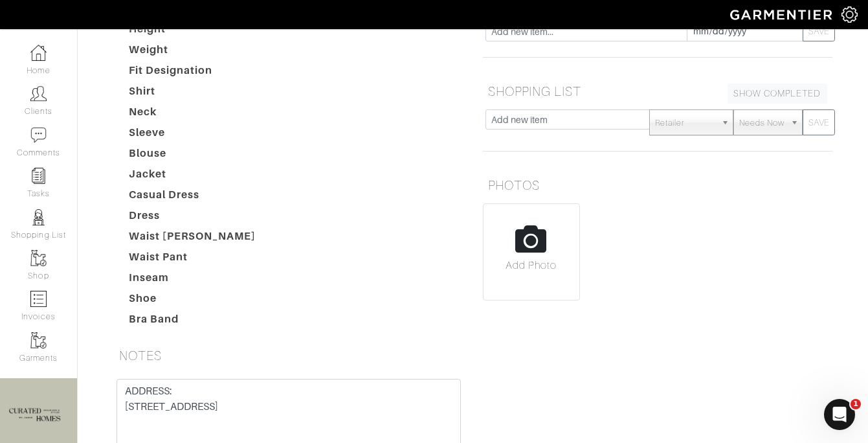 The image size is (868, 443). Describe the element at coordinates (193, 323) in the screenshot. I see `dt: Bra Band` at that location.